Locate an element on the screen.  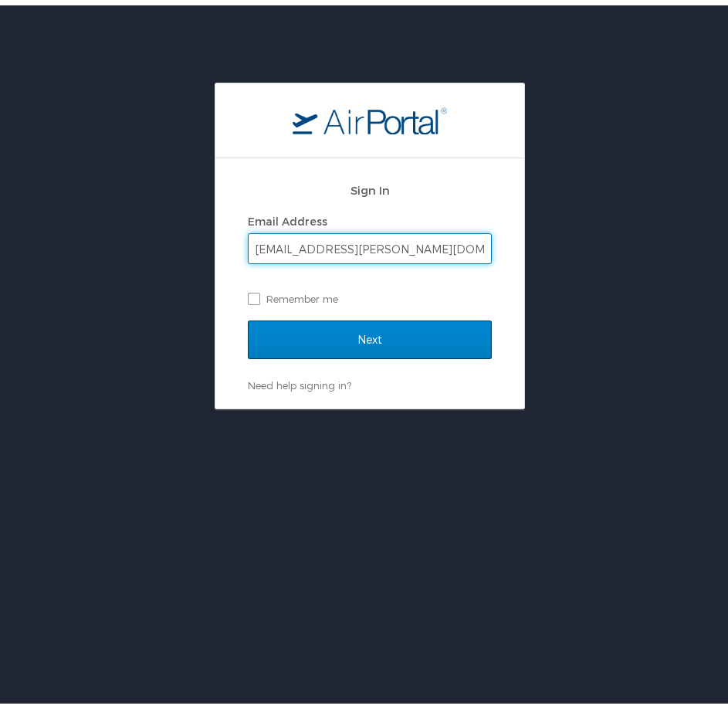
input: Next is located at coordinates (369, 334).